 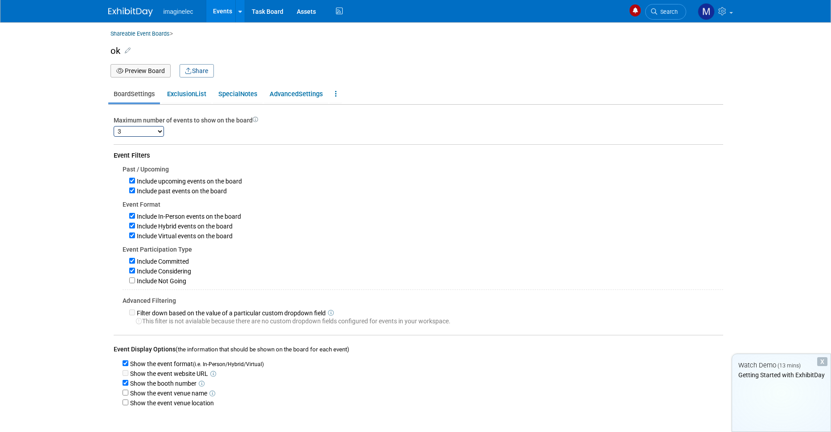 What do you see at coordinates (237, 94) in the screenshot?
I see `a: SpecialNotes` at bounding box center [237, 94].